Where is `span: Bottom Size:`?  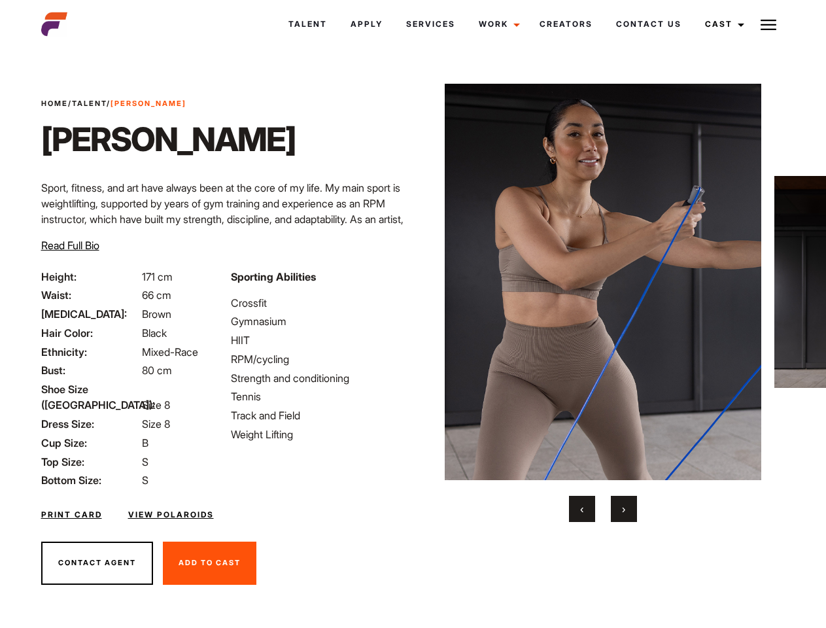 span: Bottom Size: is located at coordinates (90, 480).